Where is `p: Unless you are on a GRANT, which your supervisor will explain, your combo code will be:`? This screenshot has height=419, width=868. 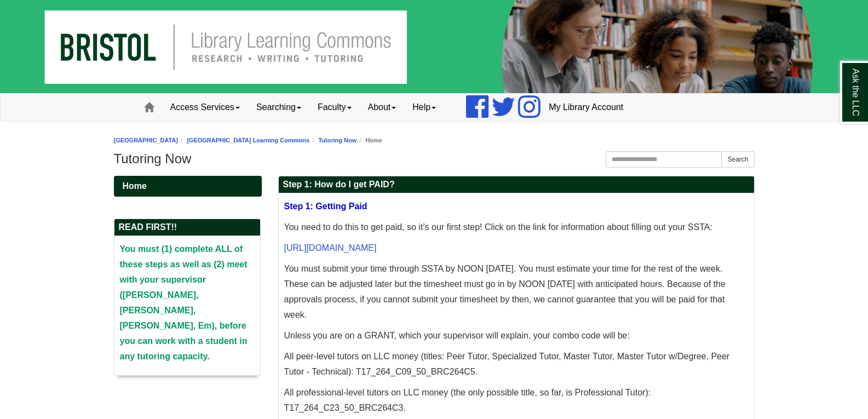
p: Unless you are on a GRANT, which your supervisor will explain, your combo code will be: is located at coordinates (516, 335).